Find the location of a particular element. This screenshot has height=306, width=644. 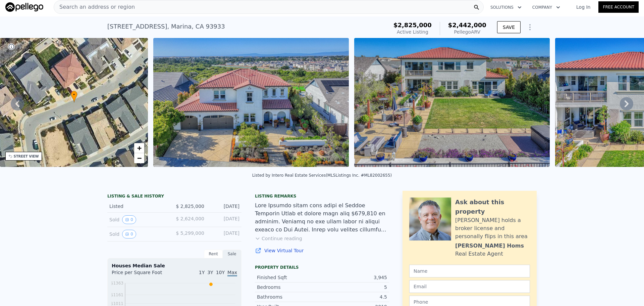

span: $ 2,825,000 is located at coordinates (190, 206).